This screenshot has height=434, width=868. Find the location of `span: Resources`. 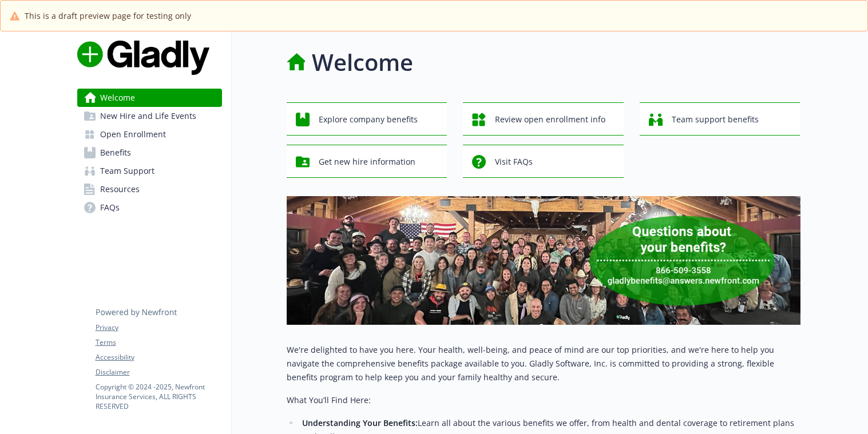

span: Resources is located at coordinates (120, 189).